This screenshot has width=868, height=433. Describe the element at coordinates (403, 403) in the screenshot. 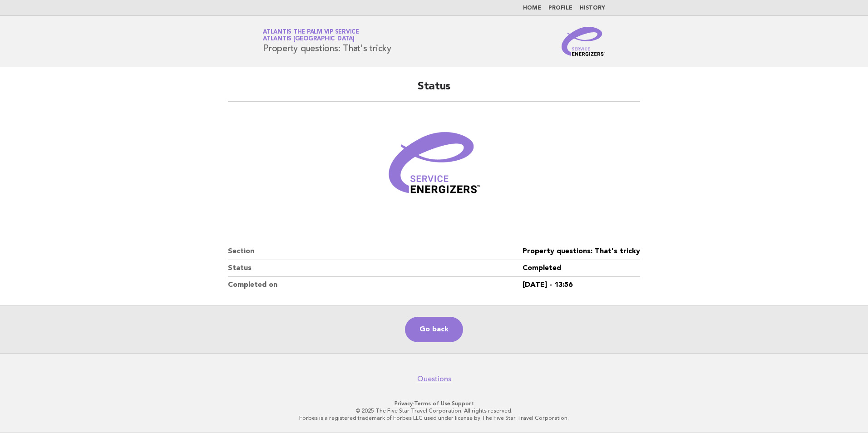

I see `a: Privacy` at that location.